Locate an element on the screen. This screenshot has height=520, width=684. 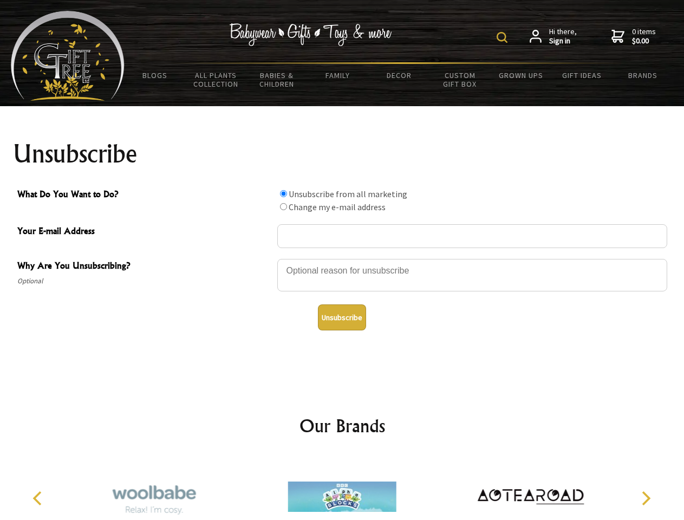
button: Next is located at coordinates (646, 498).